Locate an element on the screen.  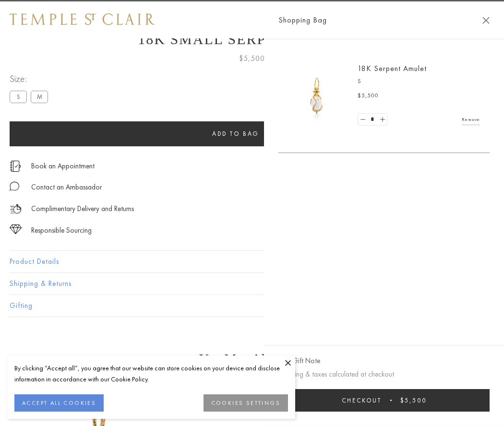
button: Close Shopping Bag is located at coordinates (486, 20).